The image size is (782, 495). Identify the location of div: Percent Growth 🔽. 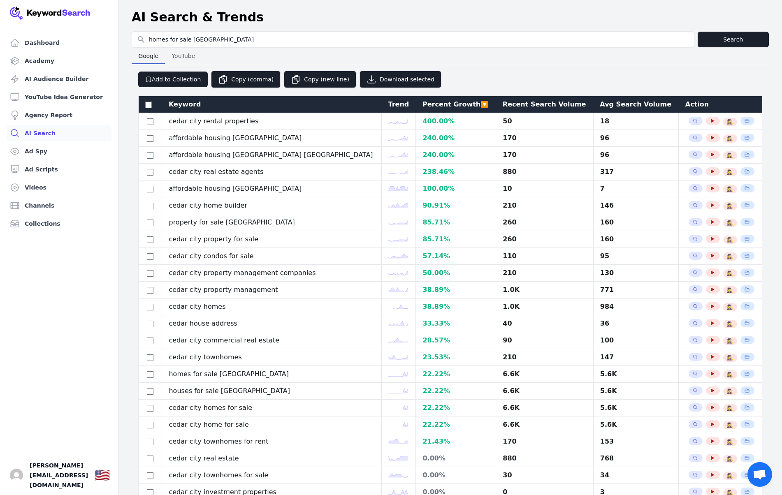
(456, 104).